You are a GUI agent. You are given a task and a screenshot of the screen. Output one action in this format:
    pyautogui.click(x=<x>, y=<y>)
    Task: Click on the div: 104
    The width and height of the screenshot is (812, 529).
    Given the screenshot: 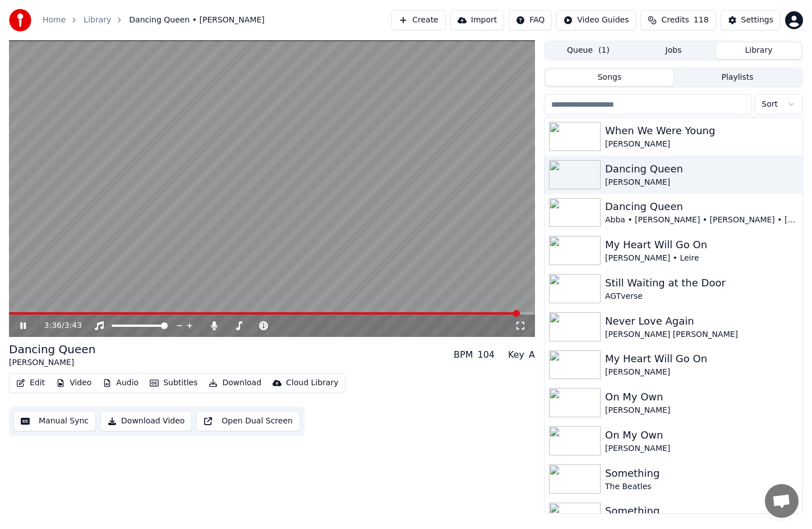 What is the action you would take?
    pyautogui.click(x=486, y=355)
    